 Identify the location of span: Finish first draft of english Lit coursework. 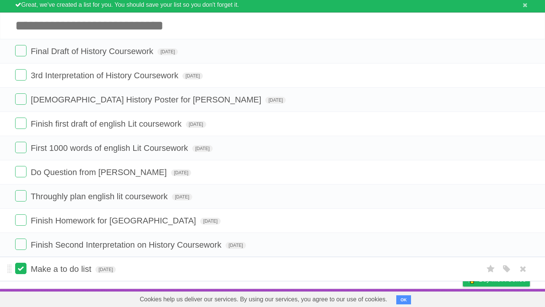
(107, 124).